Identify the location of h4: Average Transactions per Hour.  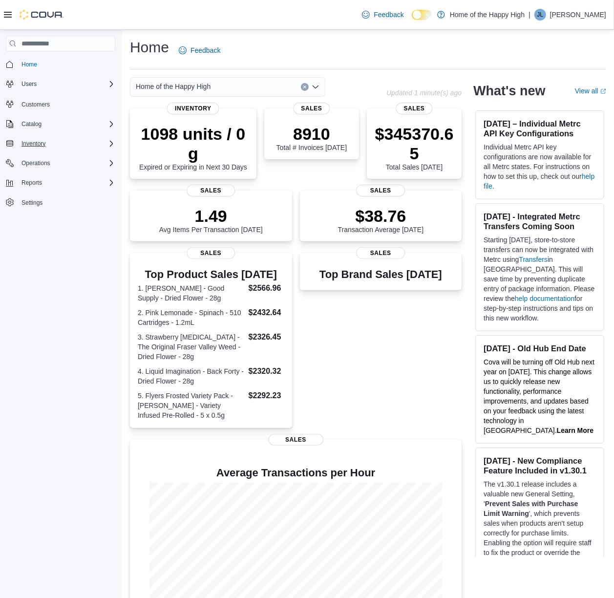
(295, 473).